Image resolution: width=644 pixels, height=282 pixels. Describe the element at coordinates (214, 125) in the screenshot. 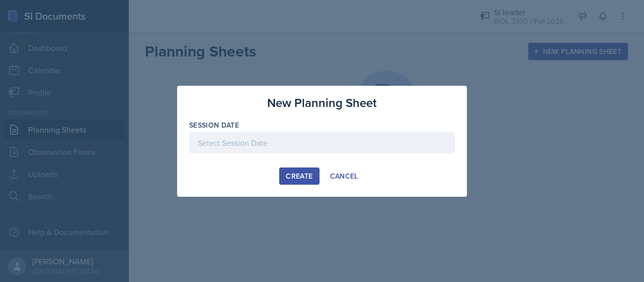

I see `label: Session Date` at that location.